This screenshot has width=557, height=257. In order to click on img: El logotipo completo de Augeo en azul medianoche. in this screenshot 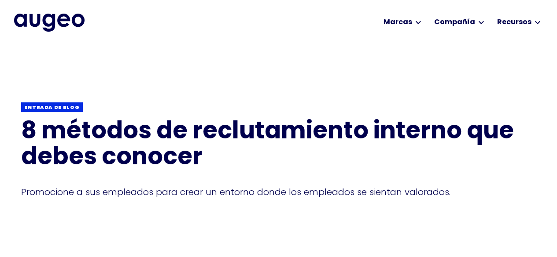, I will do `click(49, 22)`.